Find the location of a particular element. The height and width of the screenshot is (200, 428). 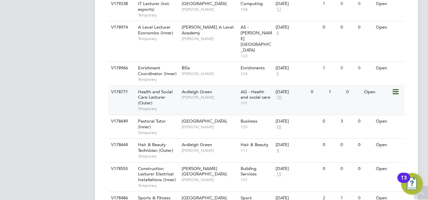

span: 8 is located at coordinates (278, 33).